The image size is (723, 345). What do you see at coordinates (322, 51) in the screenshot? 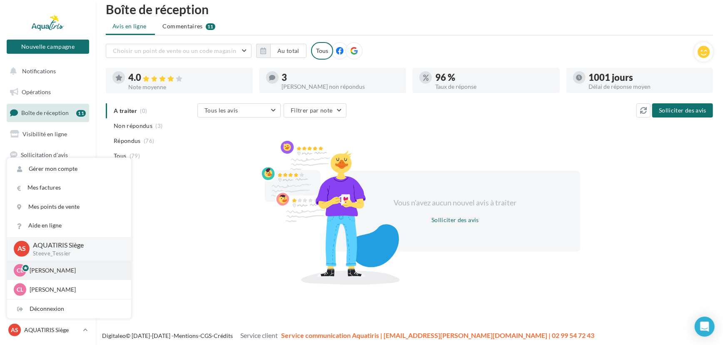
I see `div: Tous` at bounding box center [322, 51].